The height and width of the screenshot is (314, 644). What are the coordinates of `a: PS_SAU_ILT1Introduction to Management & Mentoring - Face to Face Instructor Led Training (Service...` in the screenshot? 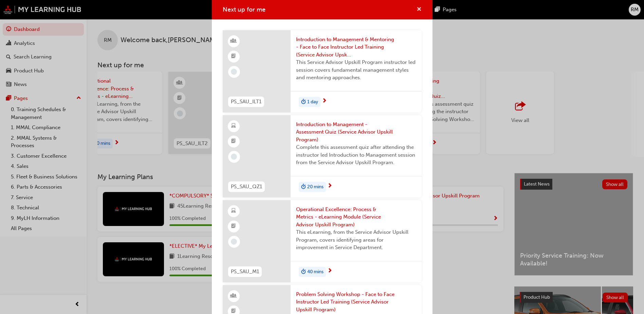 It's located at (322, 71).